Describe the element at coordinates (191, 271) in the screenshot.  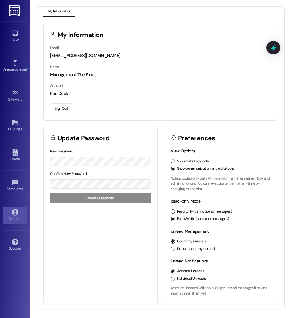
I see `label: Account Unreads` at that location.